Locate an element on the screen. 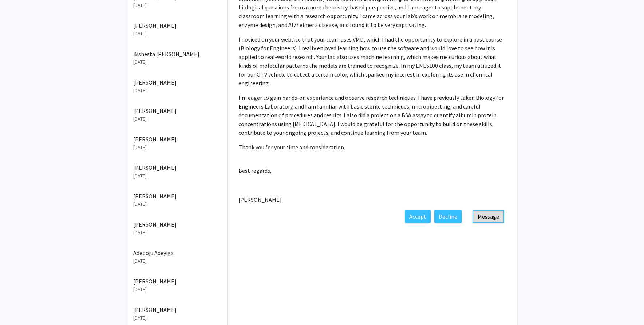 The image size is (644, 325). p: Thank you for your time and consideration. is located at coordinates (372, 147).